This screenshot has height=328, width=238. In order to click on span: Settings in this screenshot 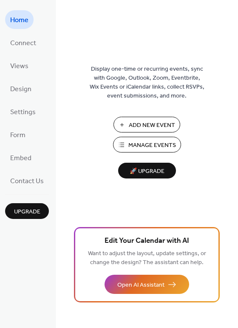, I will do `click(23, 112)`.